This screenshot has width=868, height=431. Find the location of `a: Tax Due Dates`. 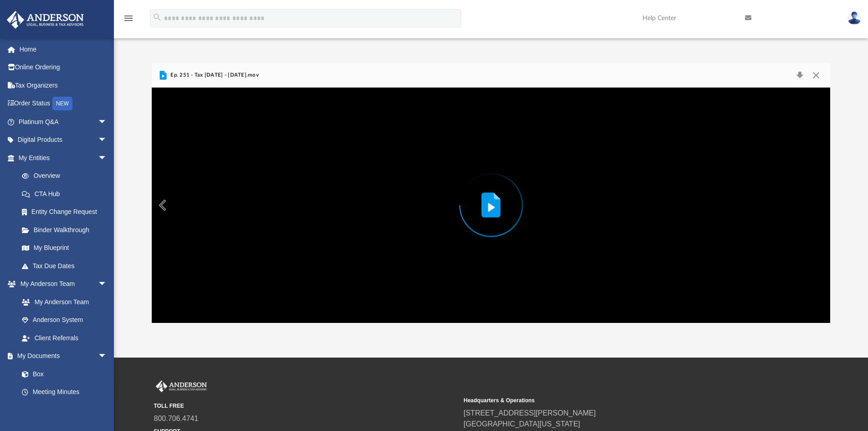

a: Tax Due Dates is located at coordinates (66, 266).